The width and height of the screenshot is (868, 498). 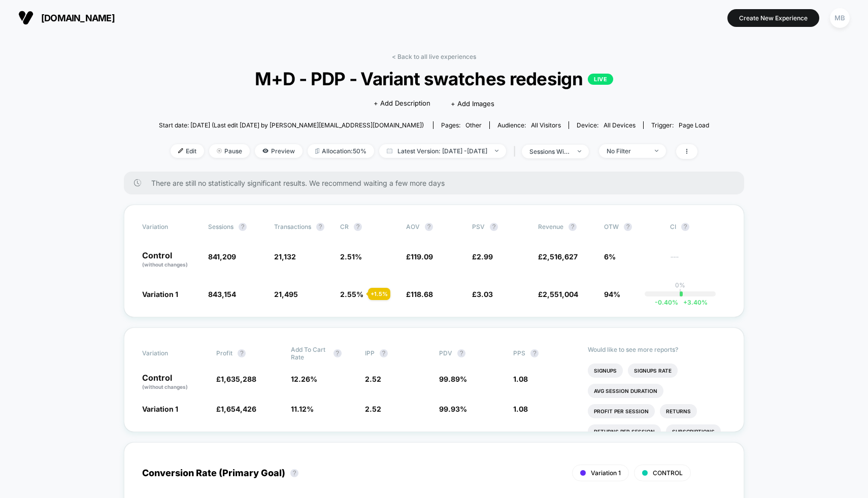 What do you see at coordinates (610, 256) in the screenshot?
I see `span: 6%` at bounding box center [610, 256].